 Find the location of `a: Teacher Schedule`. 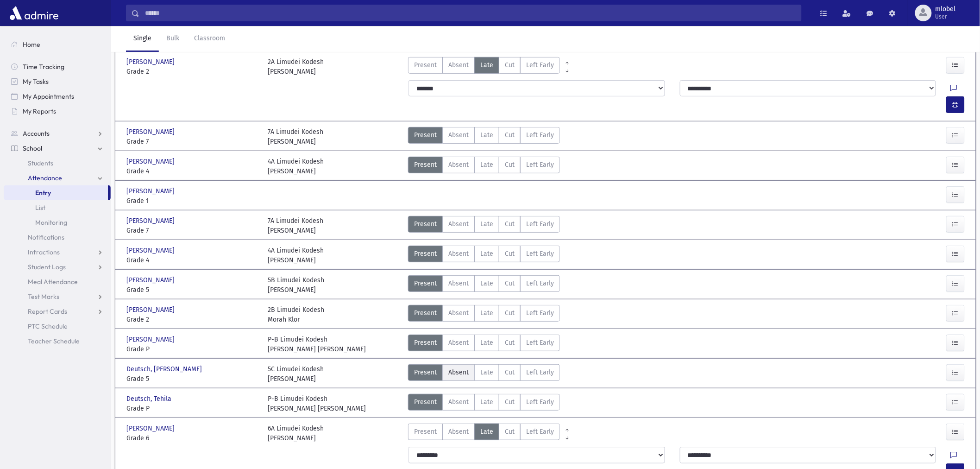

a: Teacher Schedule is located at coordinates (57, 341).